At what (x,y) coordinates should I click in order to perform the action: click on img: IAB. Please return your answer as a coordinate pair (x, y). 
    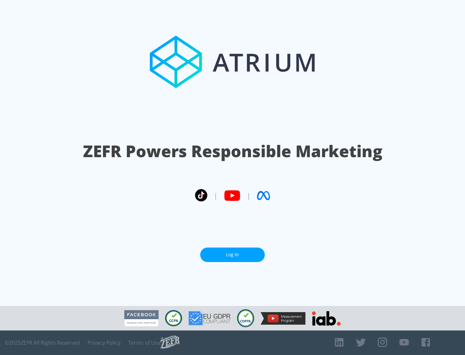
    Looking at the image, I should click on (326, 318).